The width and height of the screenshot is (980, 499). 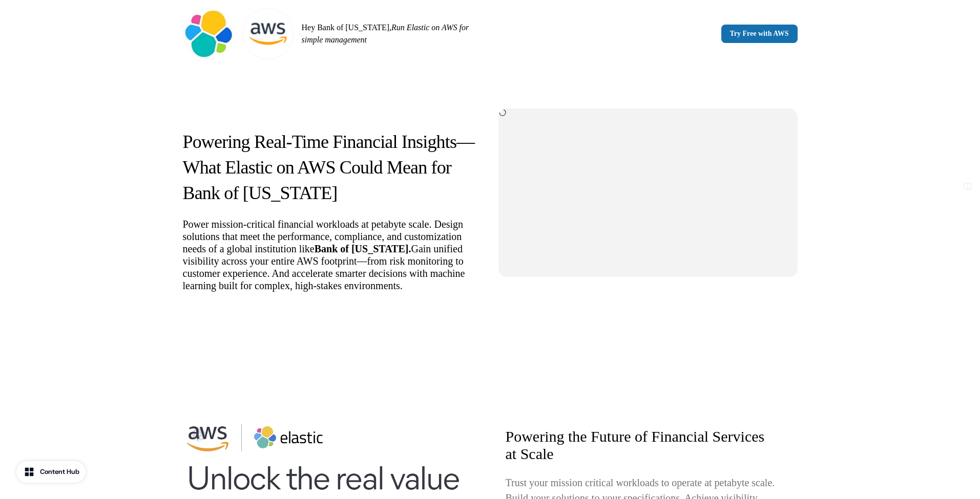 What do you see at coordinates (759, 34) in the screenshot?
I see `a: Try Free with AWS` at bounding box center [759, 34].